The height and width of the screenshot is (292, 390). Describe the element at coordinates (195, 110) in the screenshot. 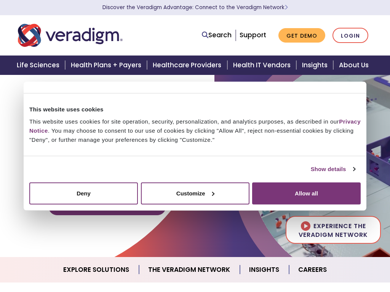

I see `div: This website uses cookies` at that location.